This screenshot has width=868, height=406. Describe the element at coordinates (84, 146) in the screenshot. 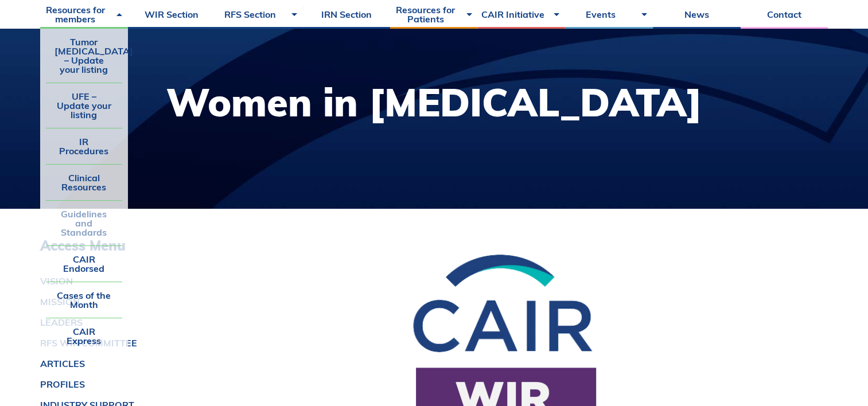

I see `a: IR Procedures` at that location.